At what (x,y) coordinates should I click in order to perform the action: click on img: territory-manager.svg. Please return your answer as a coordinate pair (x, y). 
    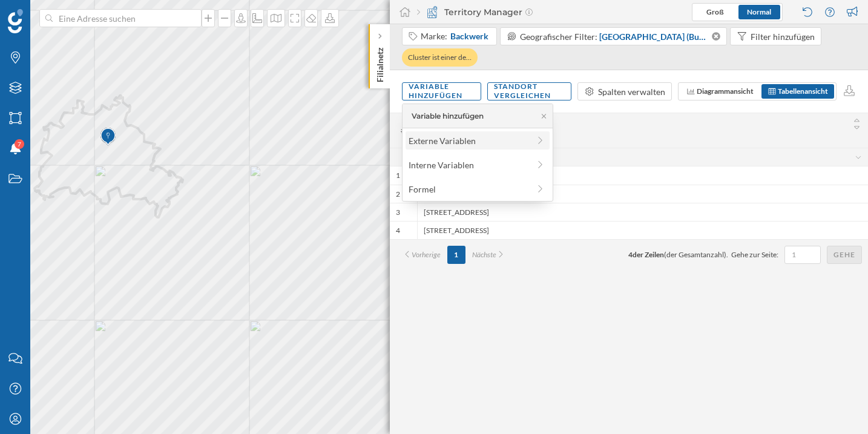
    Looking at the image, I should click on (433, 12).